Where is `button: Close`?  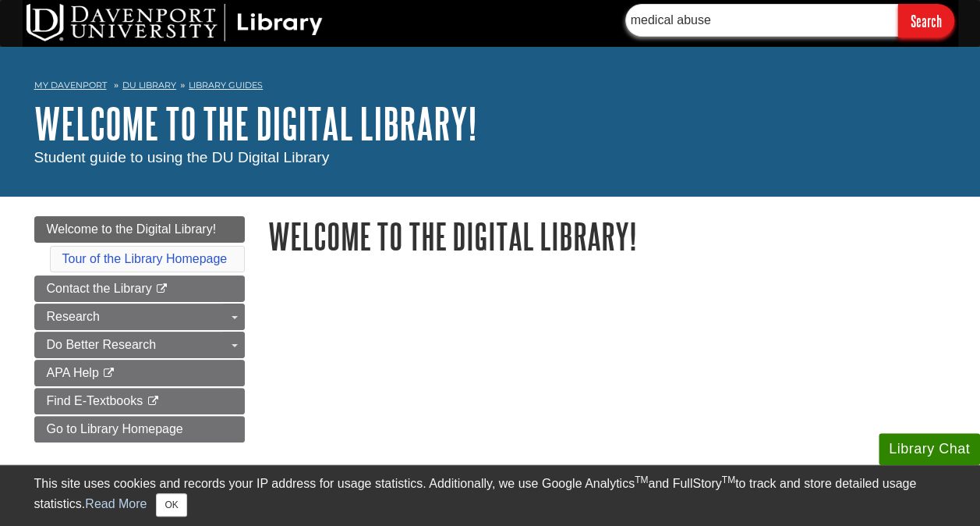
button: Close is located at coordinates (171, 505).